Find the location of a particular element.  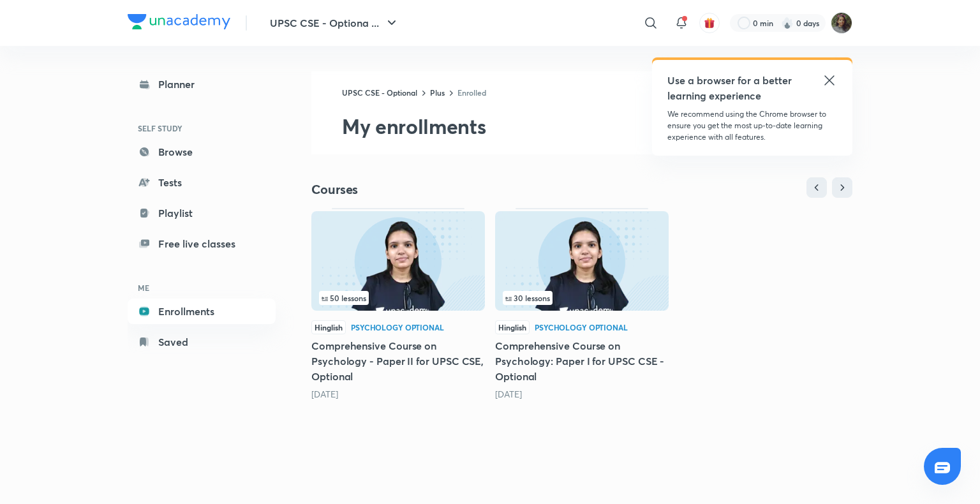

div: Comprehensive Course on Psychology: Paper I for UPSC CSE - Optional is located at coordinates (582, 305).